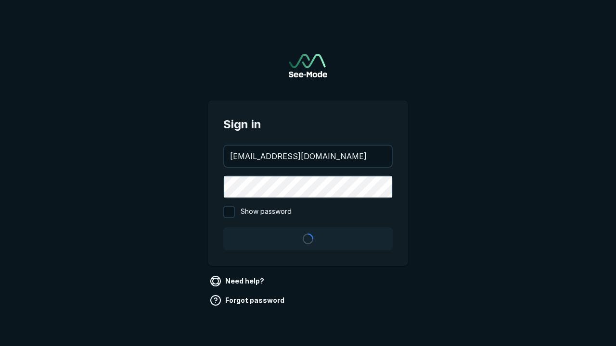  Describe the element at coordinates (308, 156) in the screenshot. I see `input: your@email.com` at that location.